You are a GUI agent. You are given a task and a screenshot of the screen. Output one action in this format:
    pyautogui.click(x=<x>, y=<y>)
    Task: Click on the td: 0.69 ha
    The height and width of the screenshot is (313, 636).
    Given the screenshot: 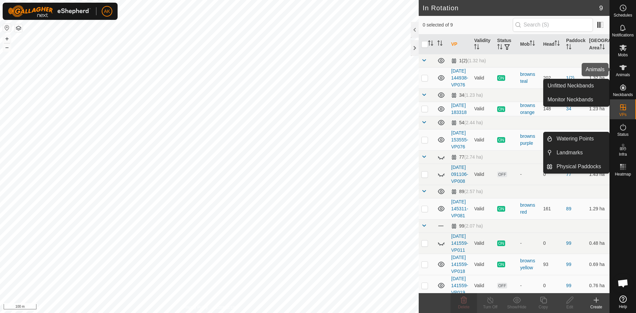 What is the action you would take?
    pyautogui.click(x=598, y=264)
    